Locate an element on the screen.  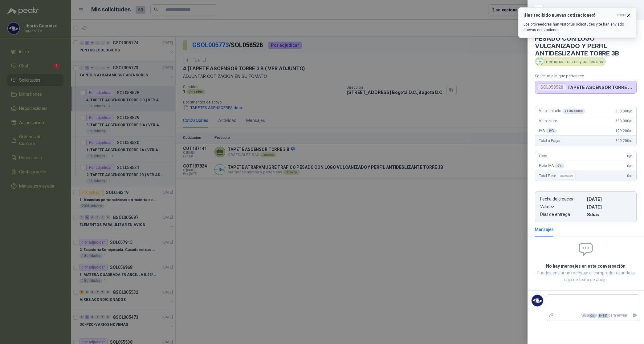
span: Flete IVA is located at coordinates (551, 166).